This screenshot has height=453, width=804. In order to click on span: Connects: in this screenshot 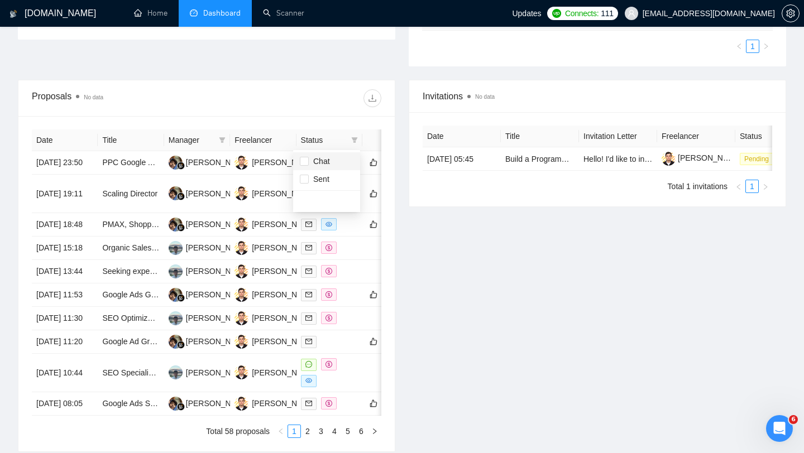, I will do `click(582, 13)`.